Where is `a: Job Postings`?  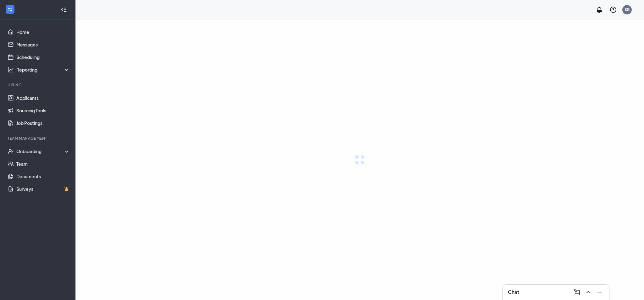 a: Job Postings is located at coordinates (43, 123).